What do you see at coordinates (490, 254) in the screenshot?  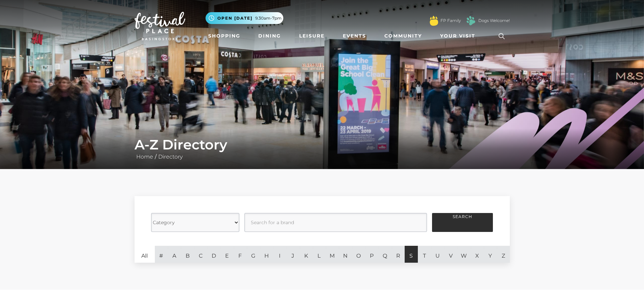 I see `a: Y` at bounding box center [490, 254].